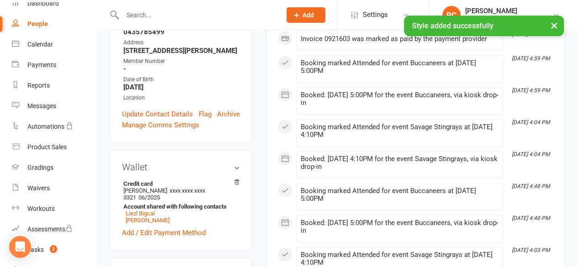 The height and width of the screenshot is (267, 578). Describe the element at coordinates (179, 207) in the screenshot. I see `strong: Account shared with following contacts` at that location.